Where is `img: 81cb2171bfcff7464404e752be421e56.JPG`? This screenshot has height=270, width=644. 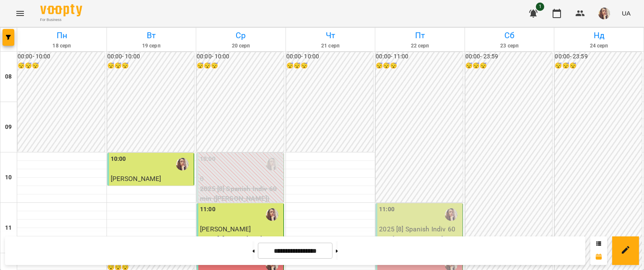
img: 81cb2171bfcff7464404e752be421e56.JPG is located at coordinates (604, 13).